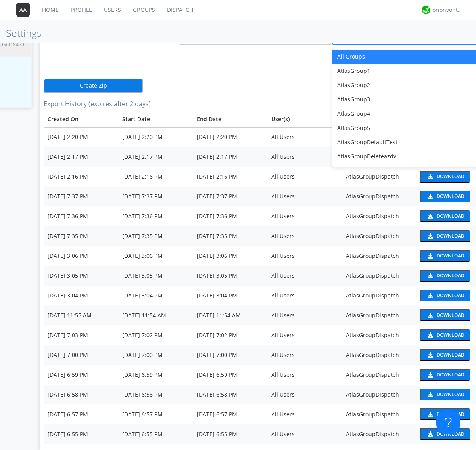 The width and height of the screenshot is (476, 450). Describe the element at coordinates (426, 10) in the screenshot. I see `img: 29d36aed6fa347d5a1537e7736e6aa13` at that location.